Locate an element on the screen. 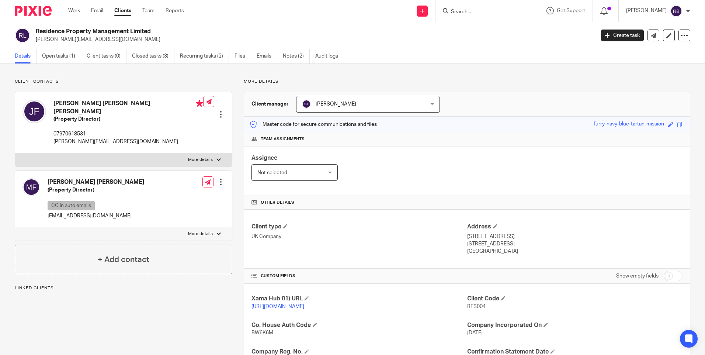 The width and height of the screenshot is (705, 355). h4: Xama Hub 01) URL is located at coordinates (359, 298).